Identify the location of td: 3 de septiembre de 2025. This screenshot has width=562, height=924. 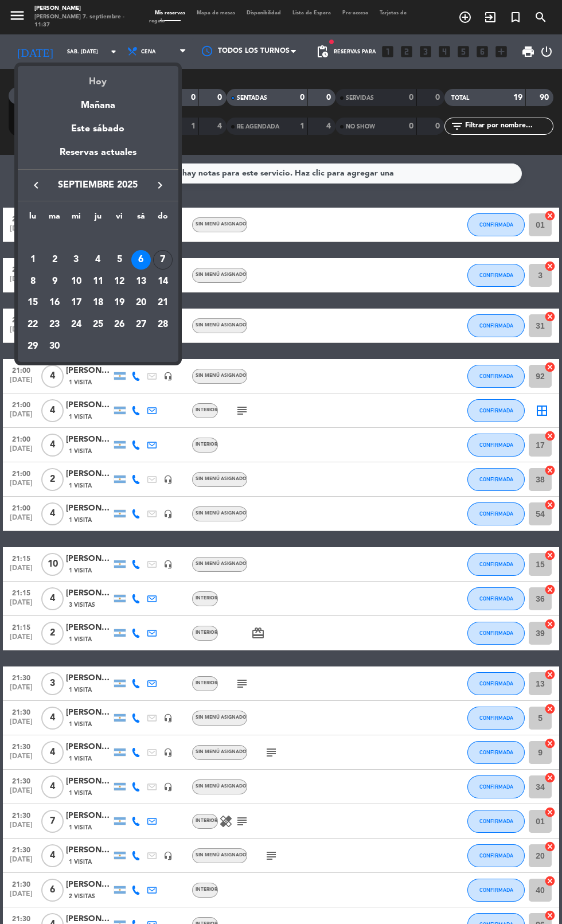
(76, 260).